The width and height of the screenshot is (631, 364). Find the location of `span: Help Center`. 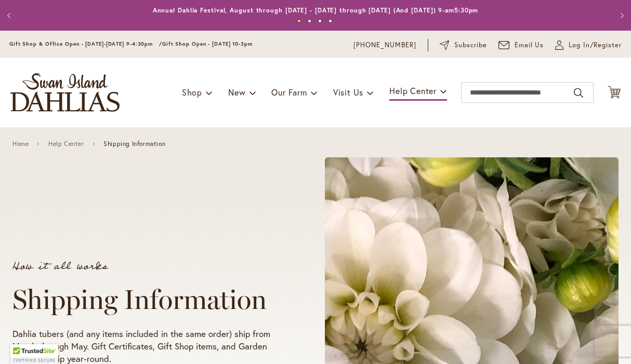

span: Help Center is located at coordinates (413, 90).